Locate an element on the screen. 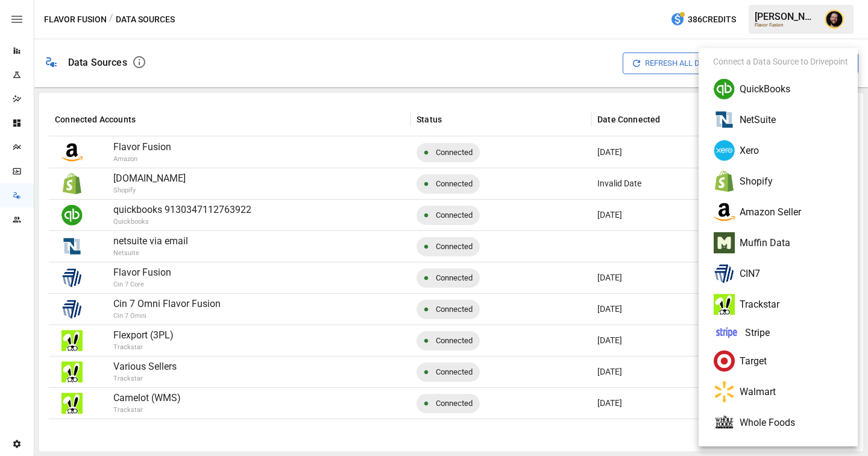 The image size is (868, 456). li: QuickBooks is located at coordinates (783, 89).